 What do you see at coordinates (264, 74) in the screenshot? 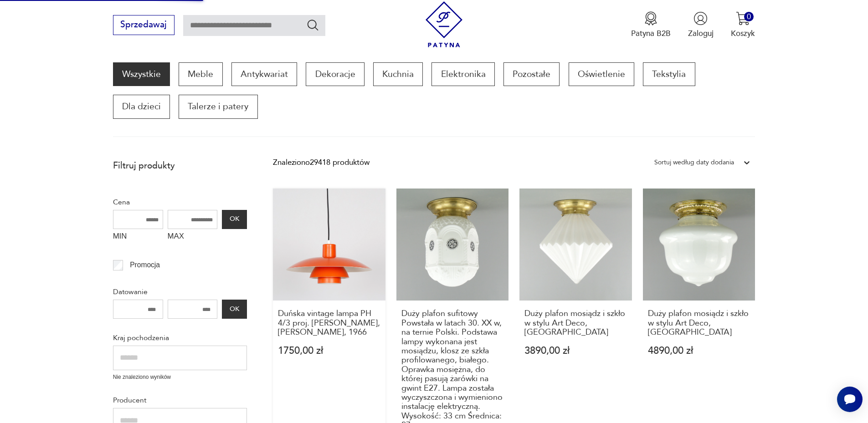
I see `a: Antykwariat` at bounding box center [264, 74].